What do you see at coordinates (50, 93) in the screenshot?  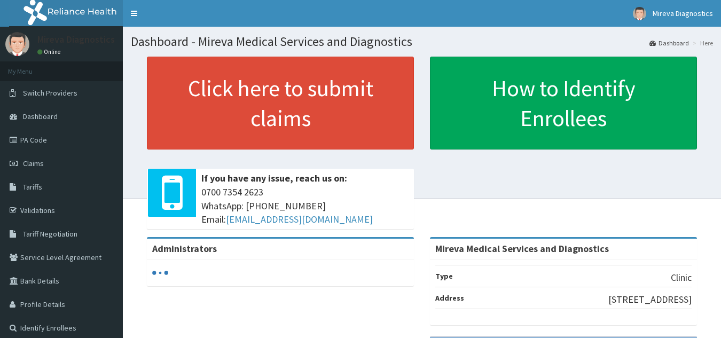 I see `span: Switch Providers` at bounding box center [50, 93].